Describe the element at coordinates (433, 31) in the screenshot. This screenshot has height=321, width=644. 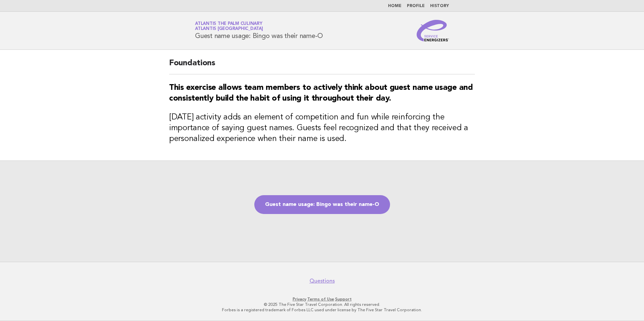
I see `img: Service Energizers` at that location.